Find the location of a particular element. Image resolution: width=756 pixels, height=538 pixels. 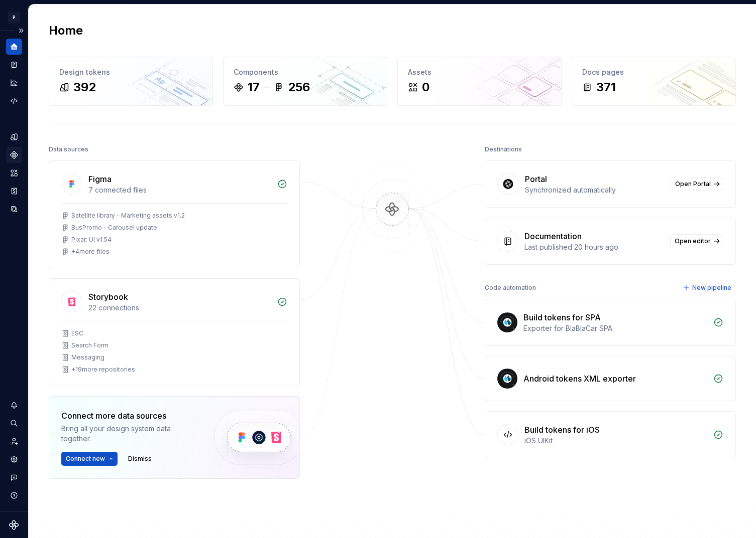

a: Open Portal is located at coordinates (696, 184).